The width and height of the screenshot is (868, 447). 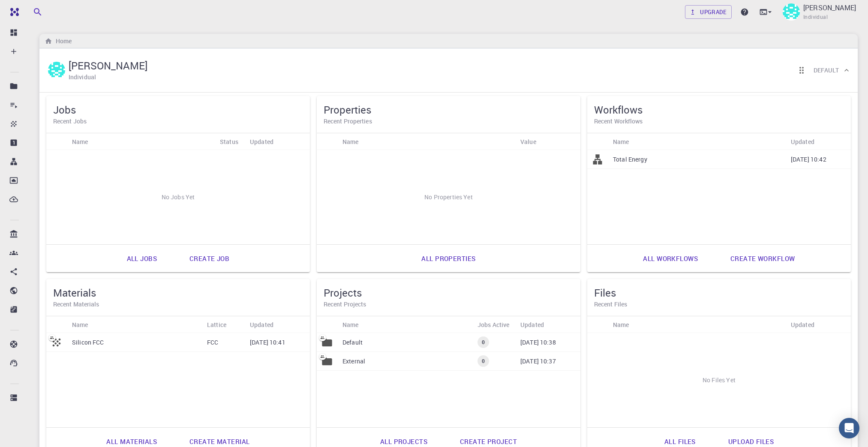 I want to click on a: Create job, so click(x=209, y=259).